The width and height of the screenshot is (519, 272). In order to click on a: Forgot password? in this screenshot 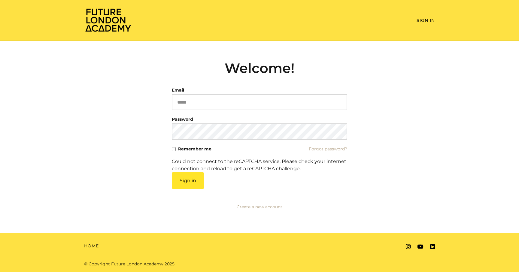, I will do `click(328, 149)`.